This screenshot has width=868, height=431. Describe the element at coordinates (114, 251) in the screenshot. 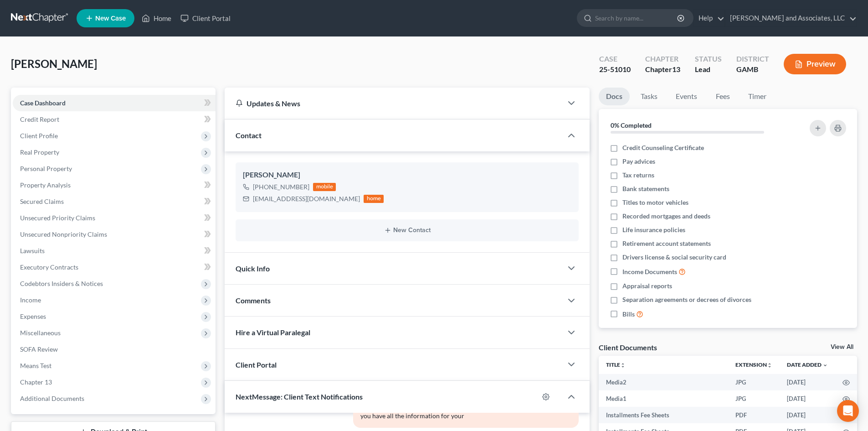

I see `a: Lawsuits` at that location.